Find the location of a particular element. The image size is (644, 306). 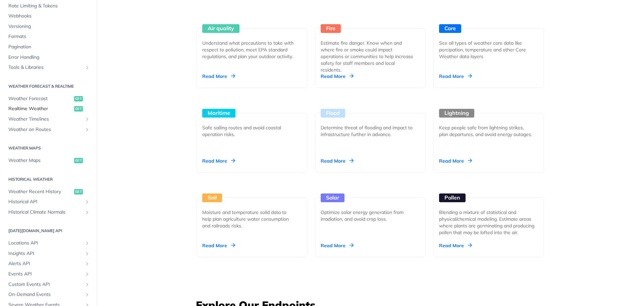

button: Show subpages for Locations API is located at coordinates (87, 243).